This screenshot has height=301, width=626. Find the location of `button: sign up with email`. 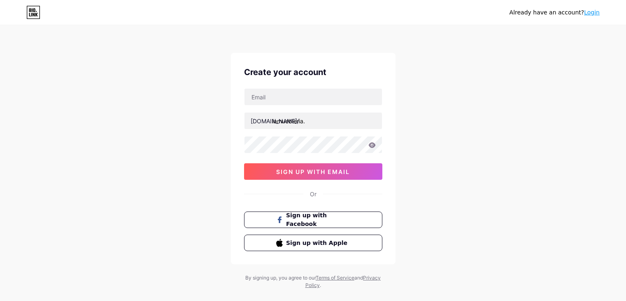

button: sign up with email is located at coordinates (313, 171).